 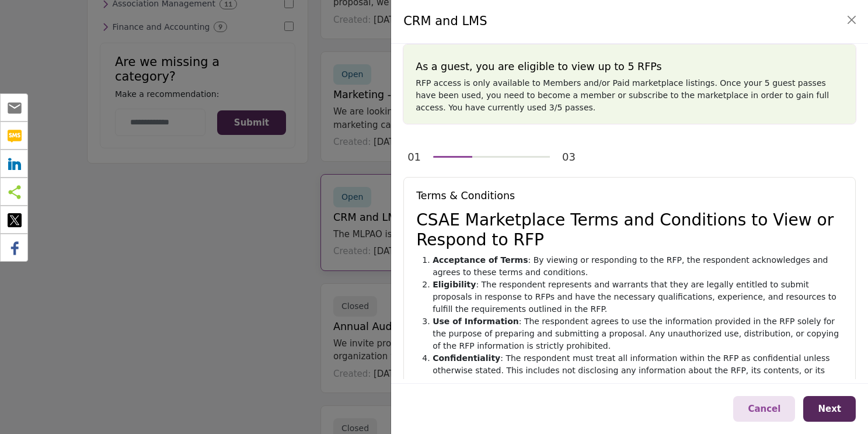 What do you see at coordinates (629, 67) in the screenshot?
I see `h5: As a guest, you are eligible to view up to 5 RFPs` at bounding box center [629, 67].